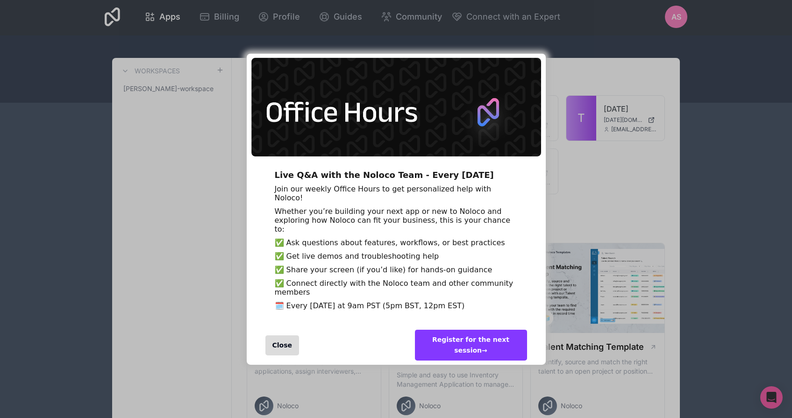  I want to click on span: ✅ Get live demos and troubleshooting help, so click(357, 256).